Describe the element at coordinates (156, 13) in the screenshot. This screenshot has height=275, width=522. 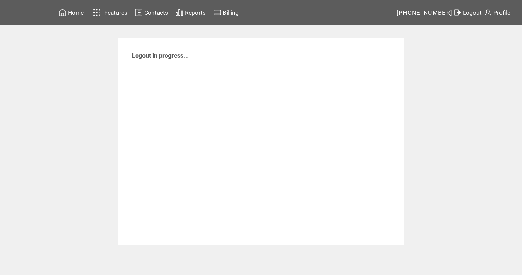
I see `span: Contacts` at that location.